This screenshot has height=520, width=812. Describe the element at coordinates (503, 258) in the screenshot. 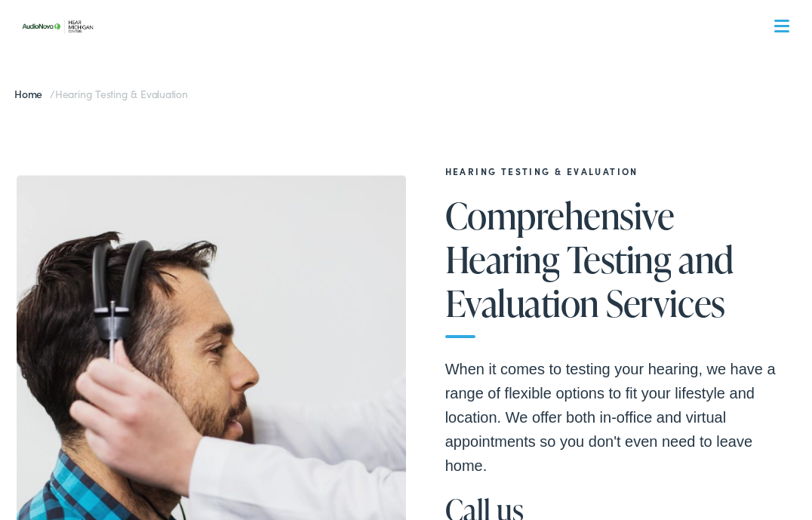

I see `span: Hearing` at that location.